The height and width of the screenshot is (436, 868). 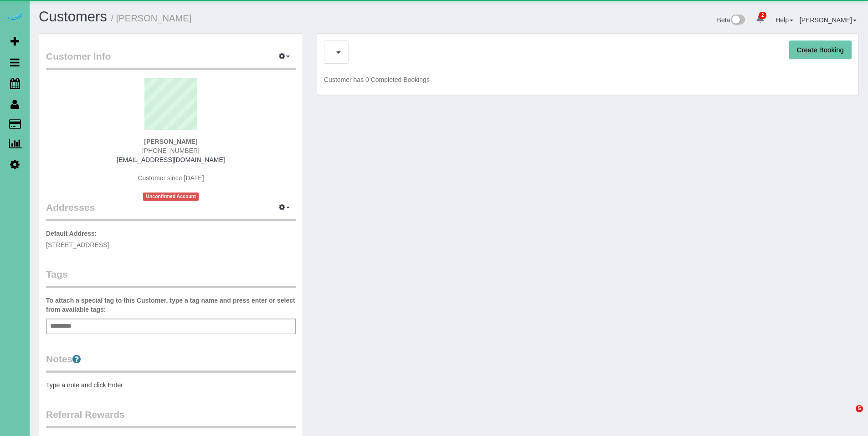 I want to click on a: Customers, so click(x=73, y=16).